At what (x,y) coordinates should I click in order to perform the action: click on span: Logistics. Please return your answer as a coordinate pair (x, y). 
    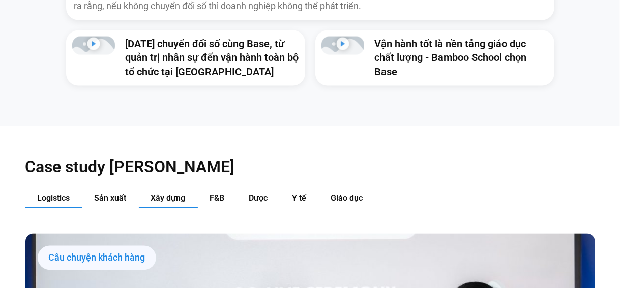
    Looking at the image, I should click on (54, 198).